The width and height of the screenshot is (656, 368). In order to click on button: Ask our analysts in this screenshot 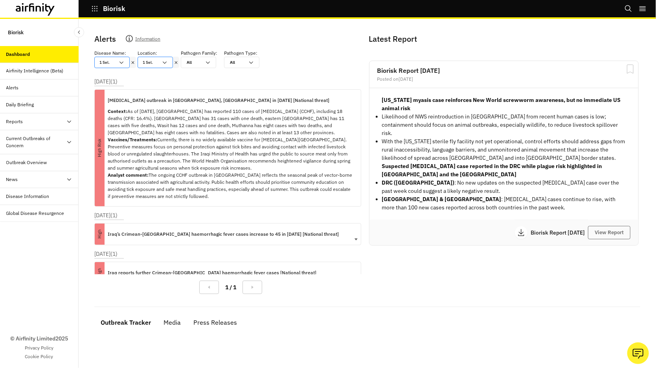, I will do `click(638, 353)`.